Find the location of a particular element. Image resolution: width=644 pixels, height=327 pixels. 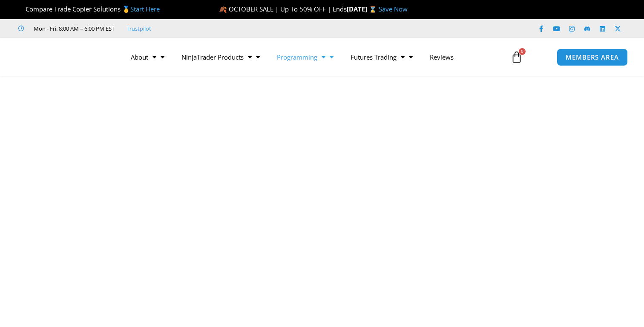

span: 0 is located at coordinates (522, 52).